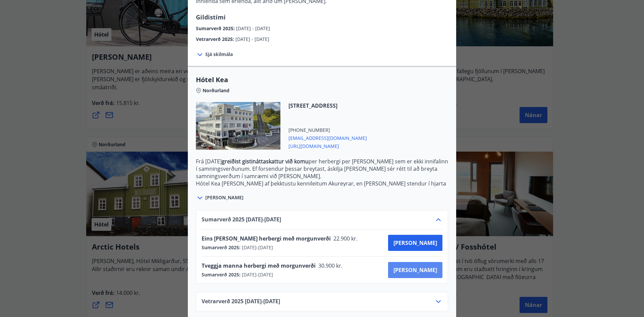  Describe the element at coordinates (322, 80) in the screenshot. I see `span: Hótel Kea` at that location.